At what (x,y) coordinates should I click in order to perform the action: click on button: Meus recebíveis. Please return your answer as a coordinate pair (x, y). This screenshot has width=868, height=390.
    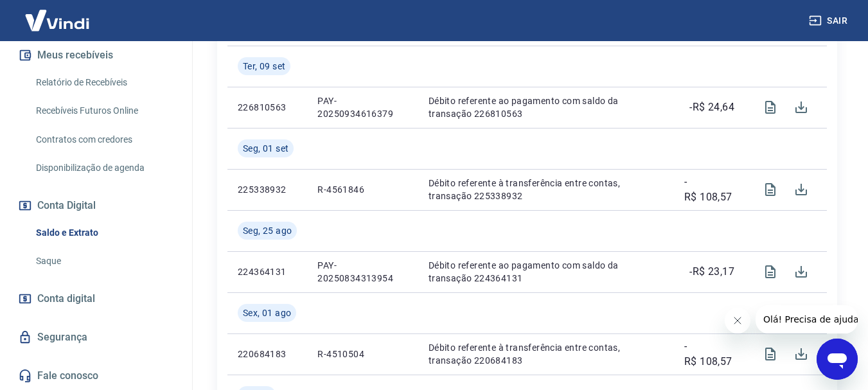
    Looking at the image, I should click on (96, 55).